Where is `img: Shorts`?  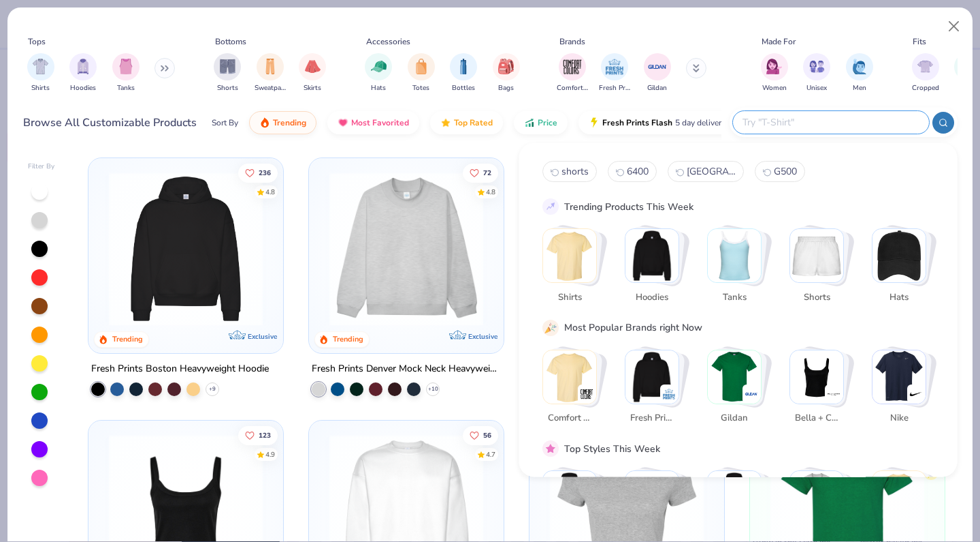
img: Shorts is located at coordinates (817, 255).